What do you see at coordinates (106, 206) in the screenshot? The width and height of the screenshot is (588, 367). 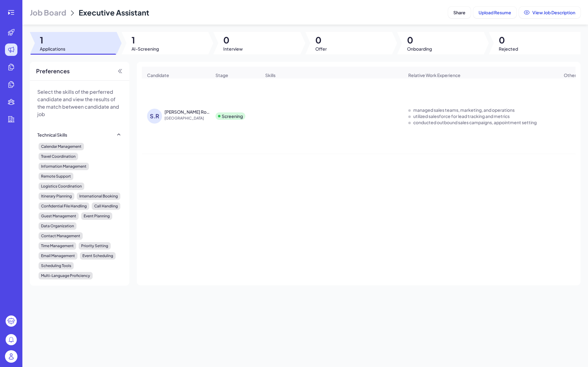 I see `div: Call Handling` at bounding box center [106, 206].